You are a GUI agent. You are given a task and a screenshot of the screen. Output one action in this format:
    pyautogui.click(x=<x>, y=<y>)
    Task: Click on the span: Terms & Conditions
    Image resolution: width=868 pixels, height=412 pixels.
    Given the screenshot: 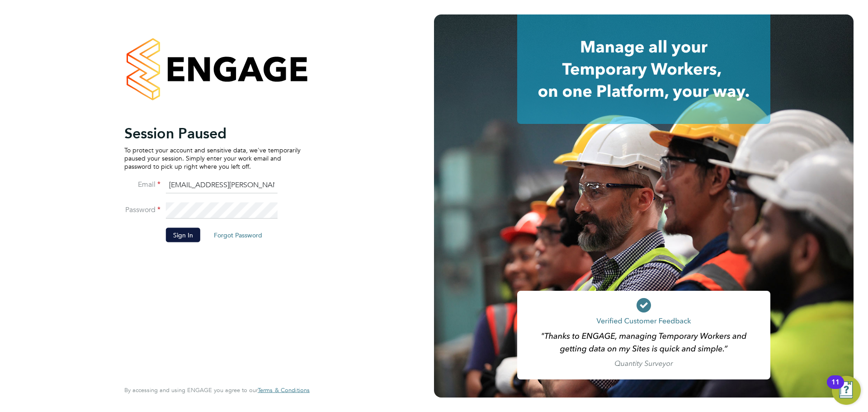 What is the action you would take?
    pyautogui.click(x=283, y=390)
    